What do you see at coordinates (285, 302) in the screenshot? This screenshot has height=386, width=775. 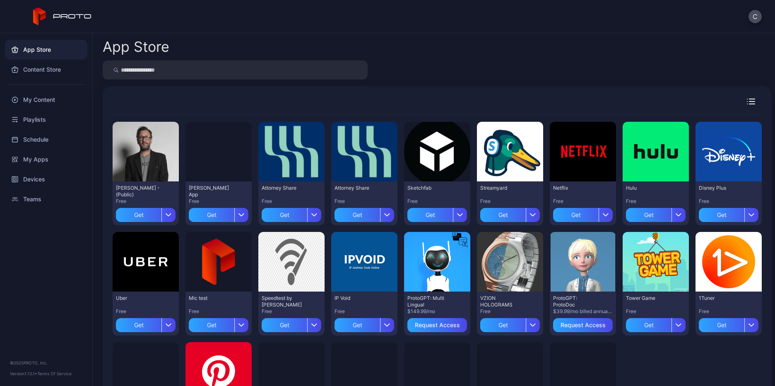 I see `div: Speedtest by Ookla` at bounding box center [285, 302].